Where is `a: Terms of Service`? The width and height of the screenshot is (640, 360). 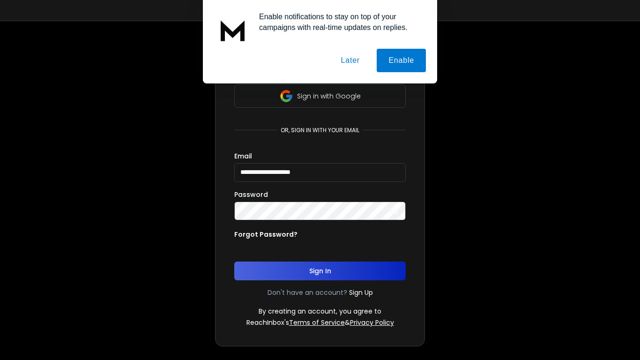 a: Terms of Service is located at coordinates (317, 322).